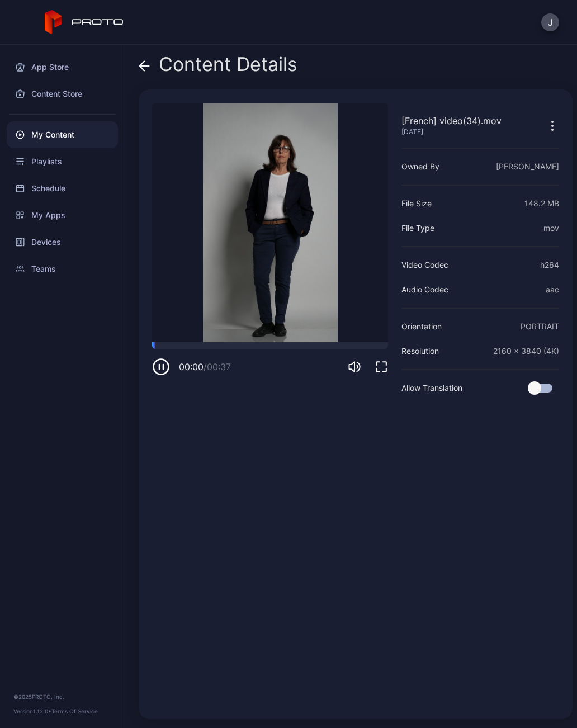  I want to click on video: Sorry, your browser doesn‘t support embedded videos, so click(270, 222).